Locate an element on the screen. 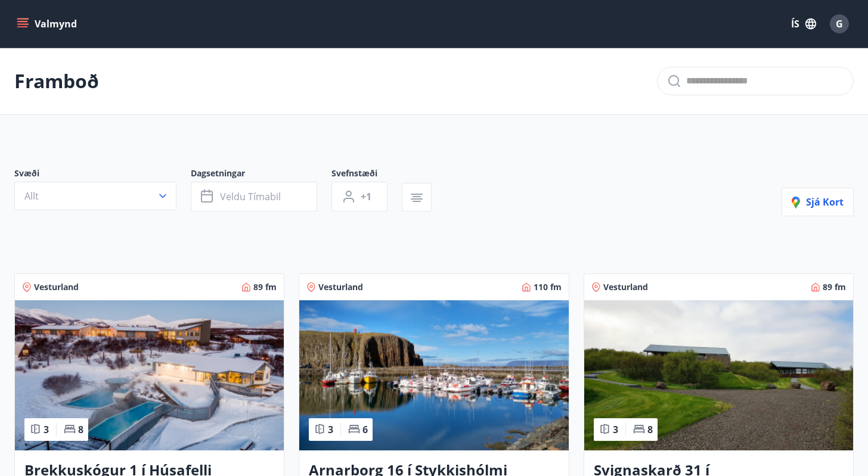 The width and height of the screenshot is (868, 476). span: 110 fm is located at coordinates (547, 287).